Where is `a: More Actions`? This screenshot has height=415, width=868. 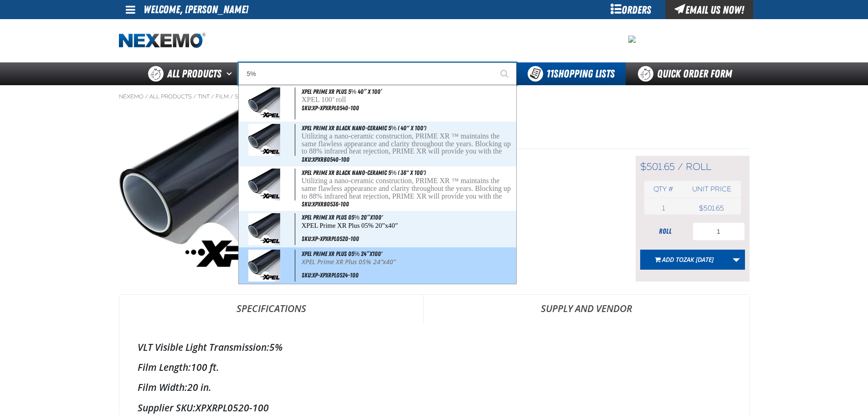 a: More Actions is located at coordinates (736, 260).